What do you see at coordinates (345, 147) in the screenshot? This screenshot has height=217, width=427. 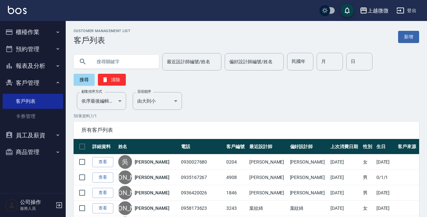 I see `th: 上次消費日期` at bounding box center [345, 147].